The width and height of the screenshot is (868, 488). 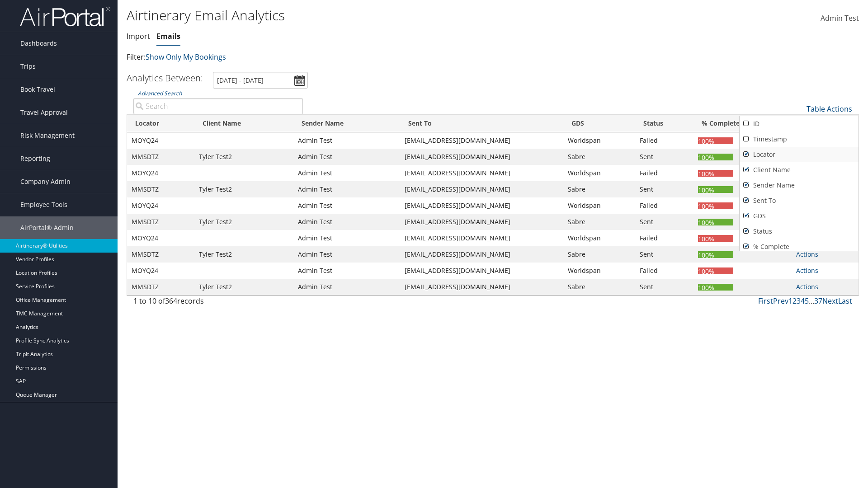 I want to click on span: Dashboards, so click(x=39, y=44).